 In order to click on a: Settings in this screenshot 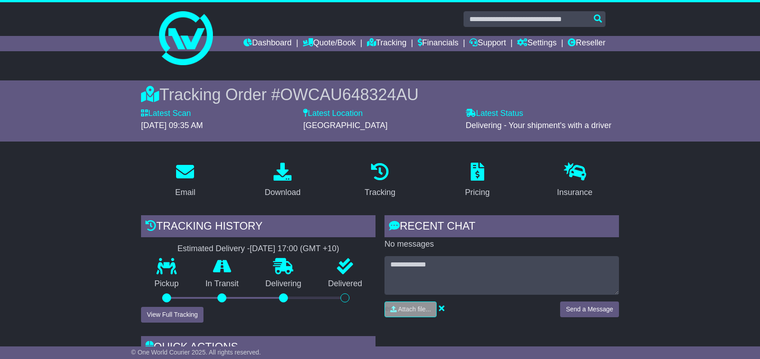, I will do `click(537, 44)`.